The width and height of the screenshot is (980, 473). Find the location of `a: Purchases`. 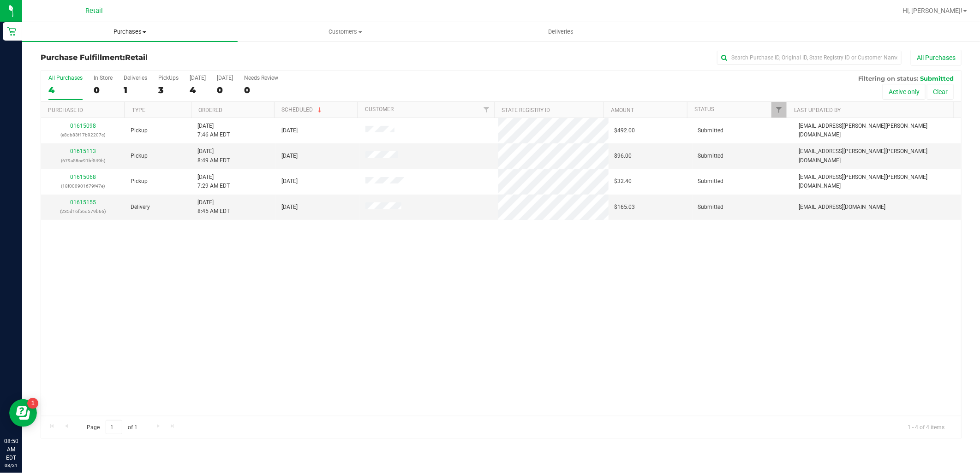

a: Purchases is located at coordinates (130, 32).